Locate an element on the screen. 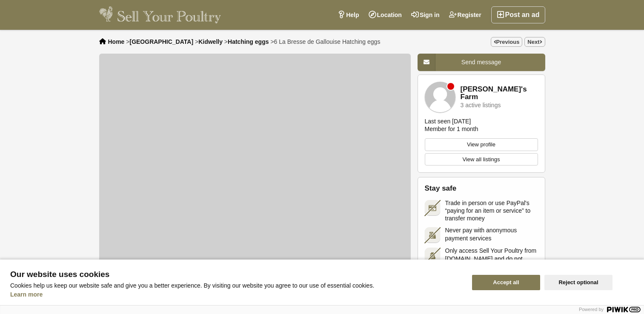 Image resolution: width=644 pixels, height=314 pixels. h2: Stay safe is located at coordinates (482, 189).